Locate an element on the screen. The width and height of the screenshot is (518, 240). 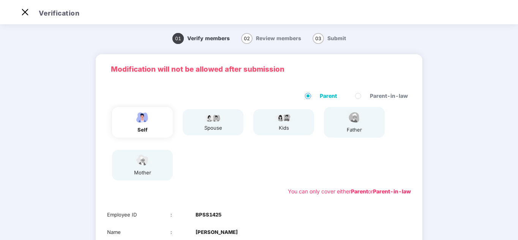
span: Parent is located at coordinates (328, 96).